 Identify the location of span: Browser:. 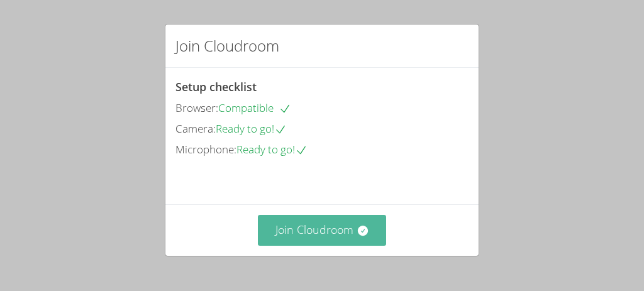
(197, 107).